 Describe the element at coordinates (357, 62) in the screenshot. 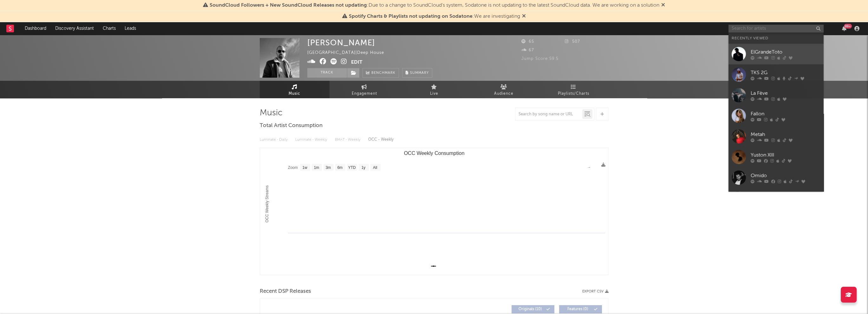

I see `button: Edit` at that location.